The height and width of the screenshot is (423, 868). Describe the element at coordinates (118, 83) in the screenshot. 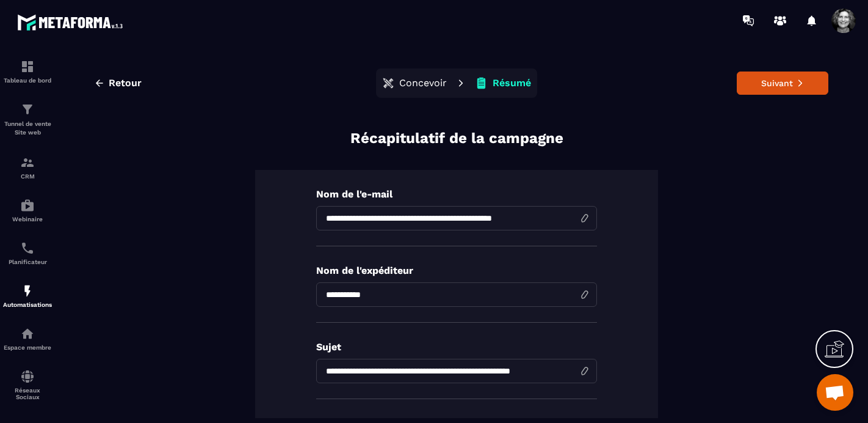

I see `button: Retour` at that location.